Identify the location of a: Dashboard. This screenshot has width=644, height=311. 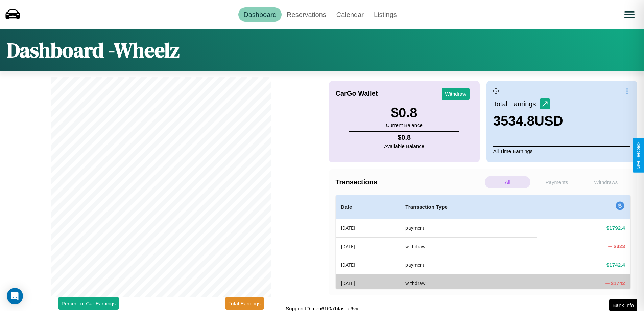
(260, 14).